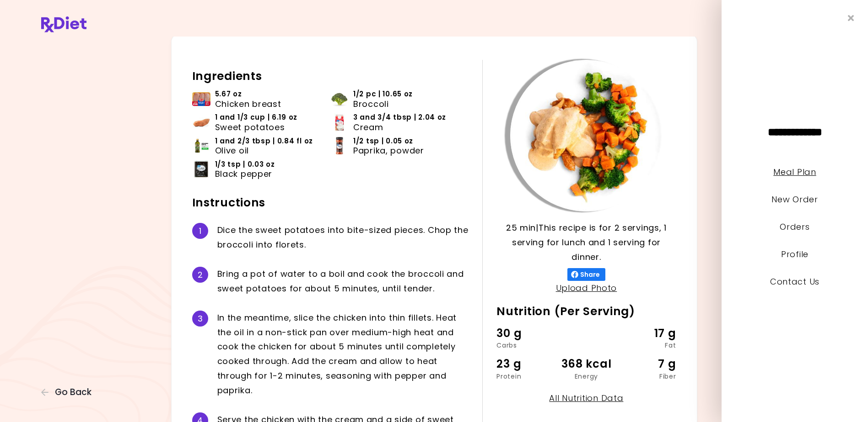 The image size is (868, 422). Describe the element at coordinates (646, 334) in the screenshot. I see `div: 17 g` at that location.